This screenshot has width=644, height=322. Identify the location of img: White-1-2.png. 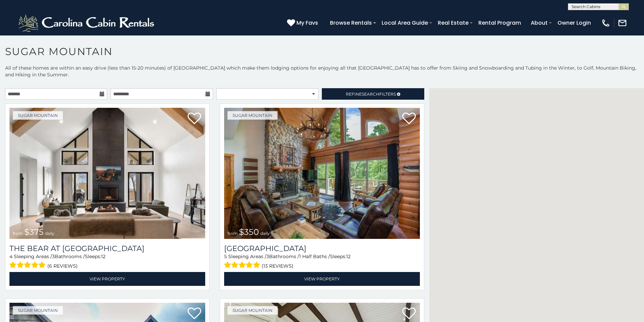
(87, 23).